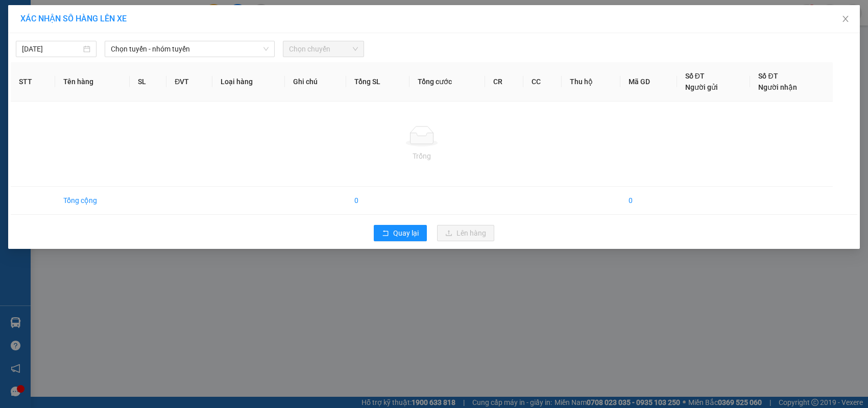 This screenshot has height=408, width=868. I want to click on button: Close, so click(846, 19).